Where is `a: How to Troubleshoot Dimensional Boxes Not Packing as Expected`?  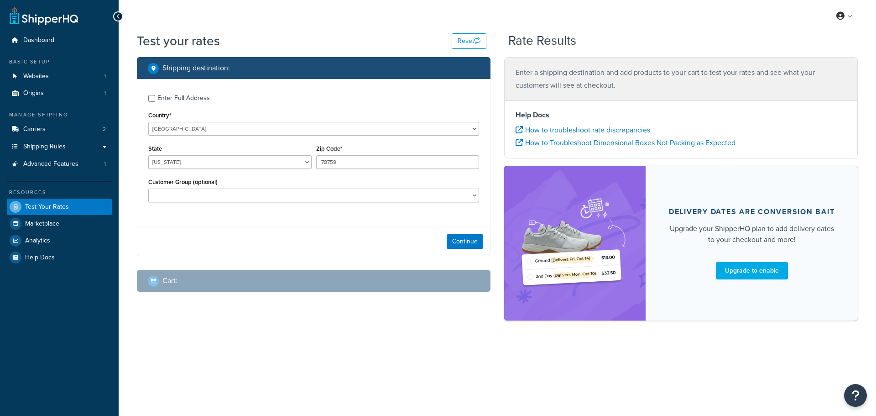 a: How to Troubleshoot Dimensional Boxes Not Packing as Expected is located at coordinates (625, 142).